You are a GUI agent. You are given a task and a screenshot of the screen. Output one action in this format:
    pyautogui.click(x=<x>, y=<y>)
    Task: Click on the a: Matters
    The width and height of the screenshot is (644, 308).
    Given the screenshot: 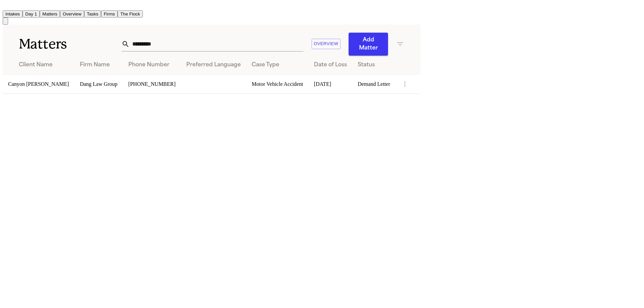 What is the action you would take?
    pyautogui.click(x=50, y=13)
    